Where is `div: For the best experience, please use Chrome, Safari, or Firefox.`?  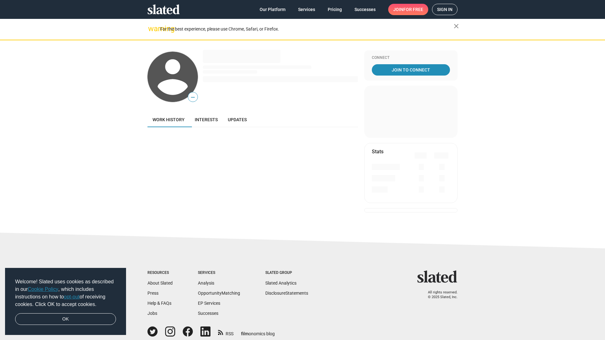
div: For the best experience, please use Chrome, Safari, or Firefox. is located at coordinates (307, 29).